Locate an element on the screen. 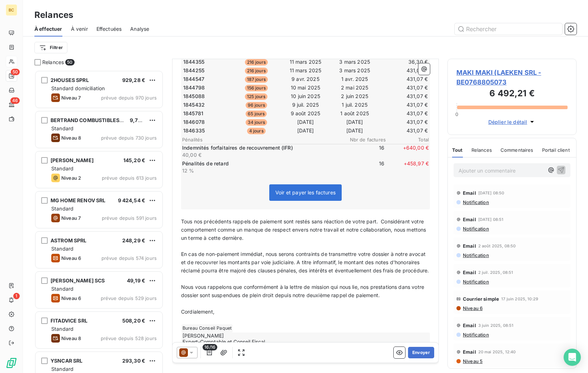  span: 1845781 is located at coordinates (193, 114).